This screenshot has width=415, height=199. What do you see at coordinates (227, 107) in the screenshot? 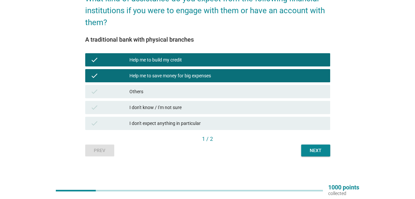
I see `div: I don't know / I'm not sure` at bounding box center [227, 107].